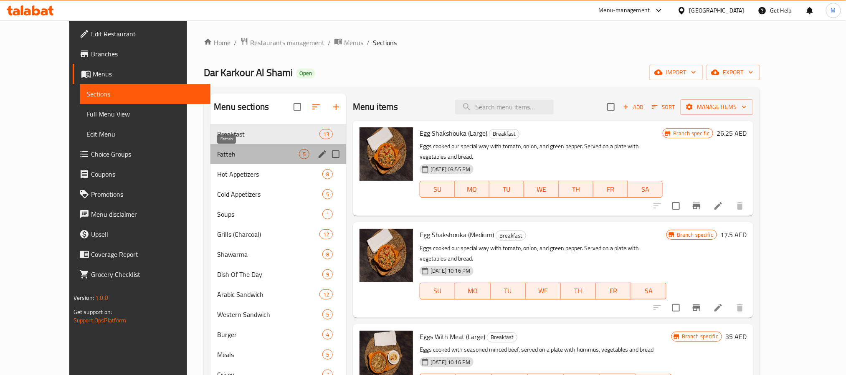 The height and width of the screenshot is (375, 846). I want to click on a: Branches, so click(142, 54).